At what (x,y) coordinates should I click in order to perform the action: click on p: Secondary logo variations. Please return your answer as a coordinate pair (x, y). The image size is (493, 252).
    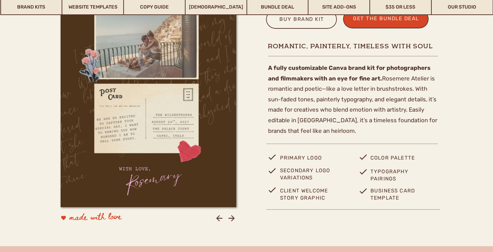
    Looking at the image, I should click on (310, 173).